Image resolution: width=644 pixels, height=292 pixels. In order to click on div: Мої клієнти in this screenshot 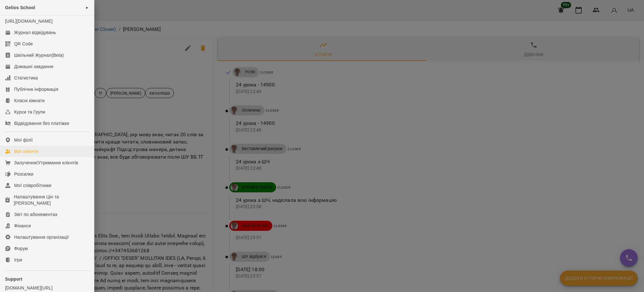, I will do `click(26, 151)`.